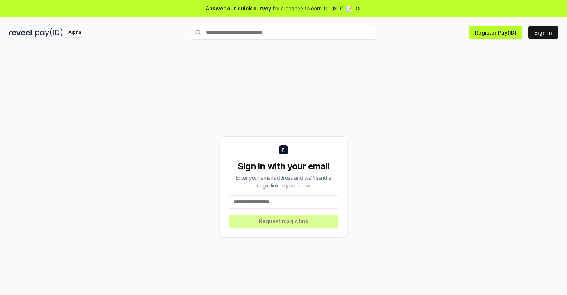 The height and width of the screenshot is (295, 567). Describe the element at coordinates (544, 32) in the screenshot. I see `button: Sign In` at that location.